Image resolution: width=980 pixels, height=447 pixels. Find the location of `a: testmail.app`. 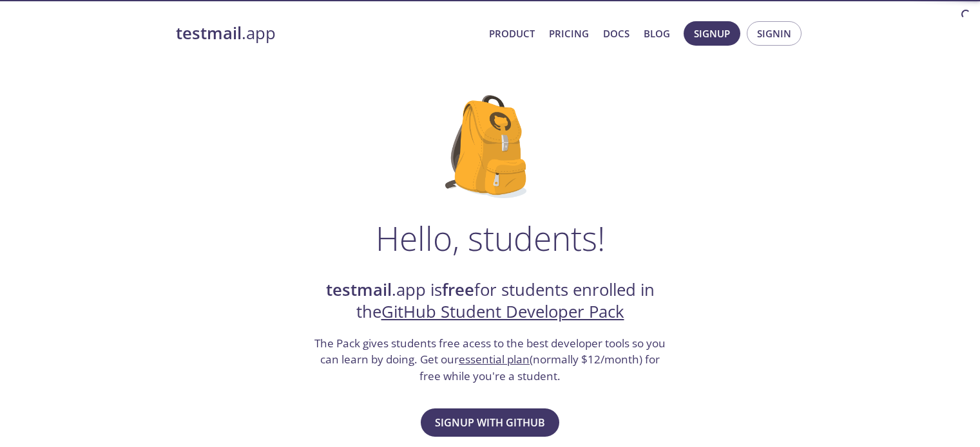

a: testmail.app is located at coordinates (328, 34).